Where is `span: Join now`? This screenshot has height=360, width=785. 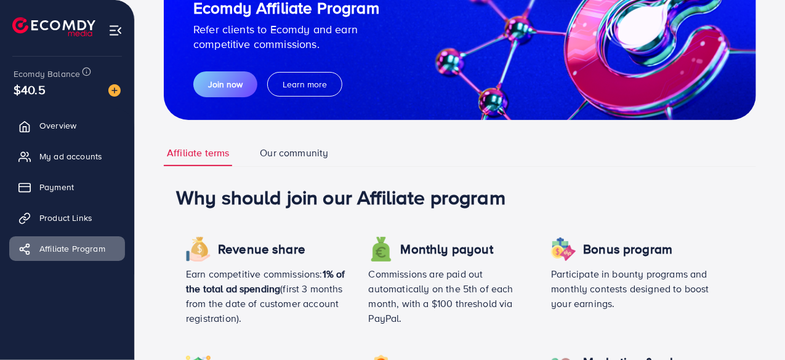 span: Join now is located at coordinates (225, 84).